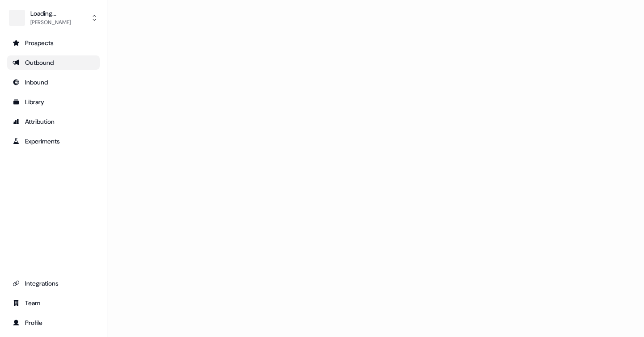 The image size is (644, 337). Describe the element at coordinates (53, 43) in the screenshot. I see `div: Prospects` at that location.